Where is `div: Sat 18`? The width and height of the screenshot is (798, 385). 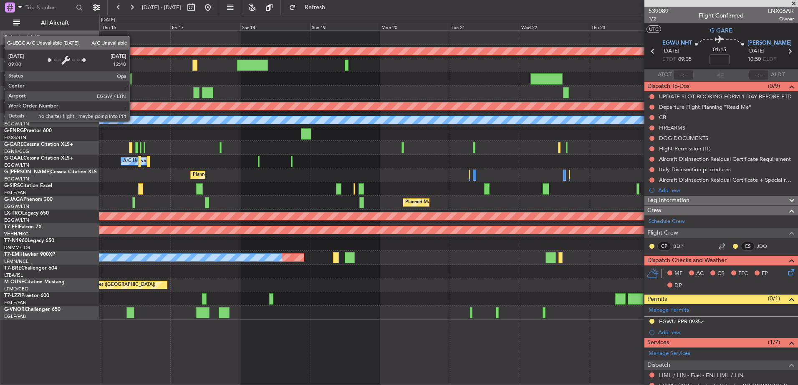 div: Sat 18 is located at coordinates (275, 27).